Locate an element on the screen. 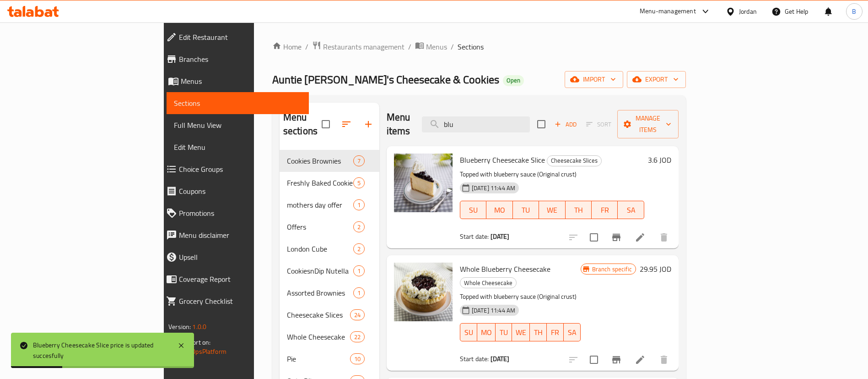 This screenshot has height=379, width=868. span: Cookies Brownies is located at coordinates (320, 161).